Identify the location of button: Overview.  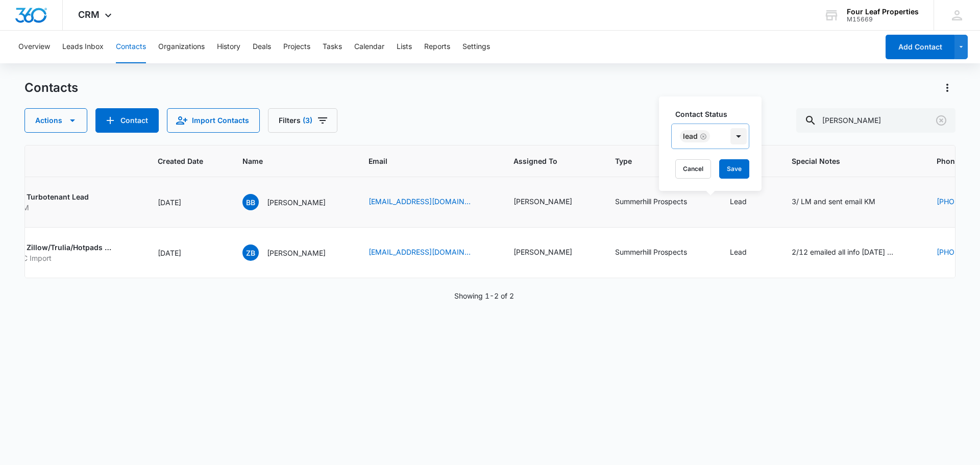
(34, 47).